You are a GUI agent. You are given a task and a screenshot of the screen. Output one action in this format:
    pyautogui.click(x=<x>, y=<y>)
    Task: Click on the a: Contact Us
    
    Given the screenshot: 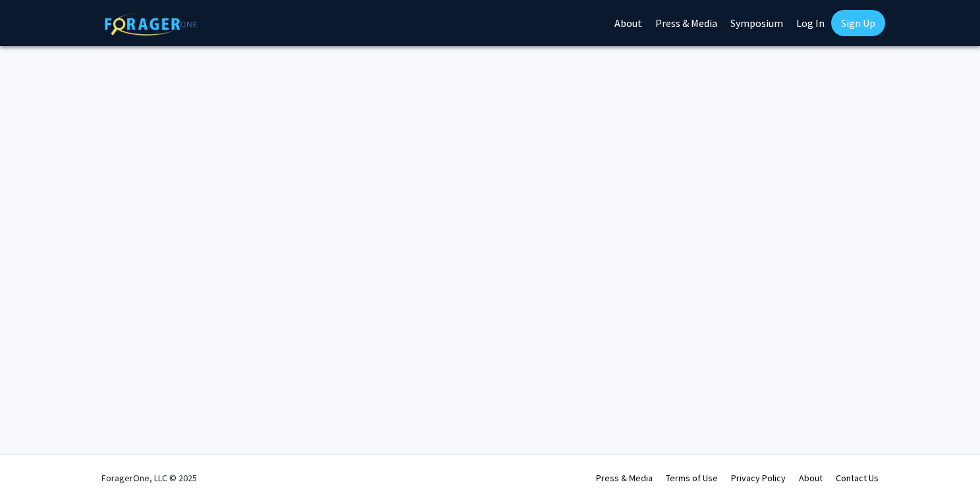 What is the action you would take?
    pyautogui.click(x=857, y=478)
    